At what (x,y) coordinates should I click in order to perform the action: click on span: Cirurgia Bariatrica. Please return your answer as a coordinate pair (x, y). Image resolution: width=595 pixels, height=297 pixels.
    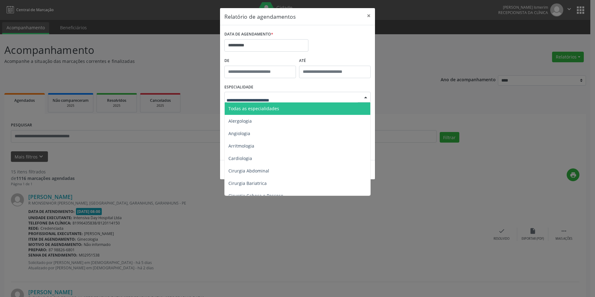
    Looking at the image, I should click on (247, 183).